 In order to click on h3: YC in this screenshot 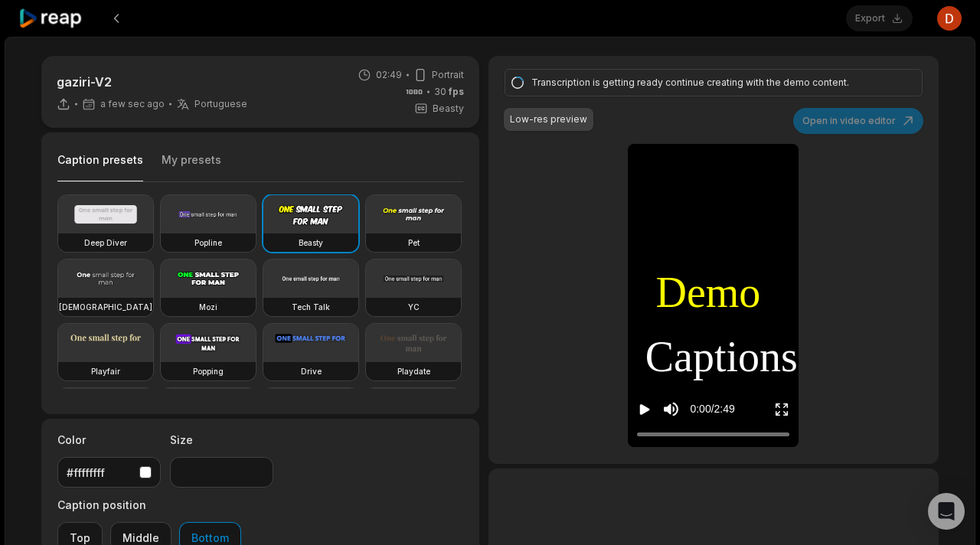, I will do `click(413, 307)`.